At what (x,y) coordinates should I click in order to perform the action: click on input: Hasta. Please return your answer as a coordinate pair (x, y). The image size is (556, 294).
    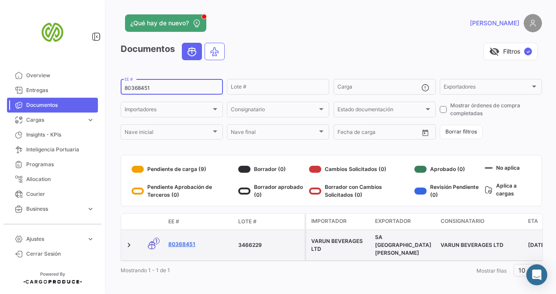
    Looking at the image, I should click on (378, 134).